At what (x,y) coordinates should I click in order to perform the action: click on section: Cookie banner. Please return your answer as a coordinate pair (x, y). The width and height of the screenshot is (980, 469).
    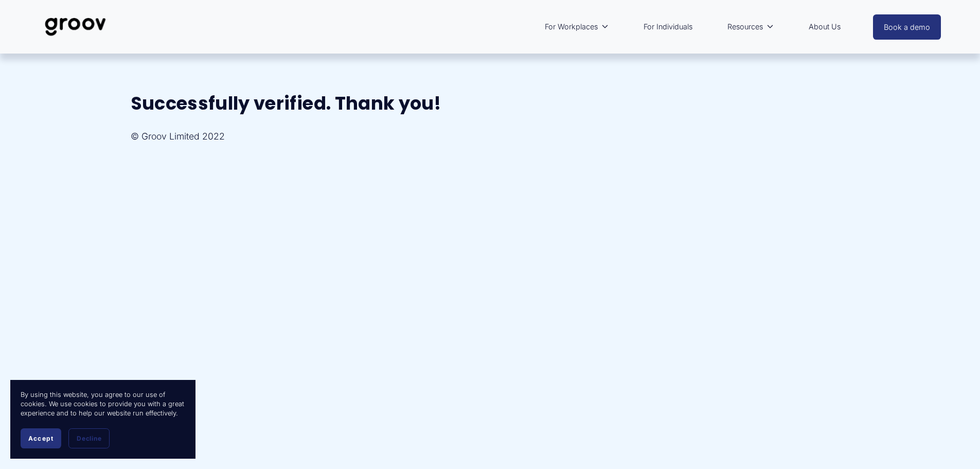
    Looking at the image, I should click on (103, 419).